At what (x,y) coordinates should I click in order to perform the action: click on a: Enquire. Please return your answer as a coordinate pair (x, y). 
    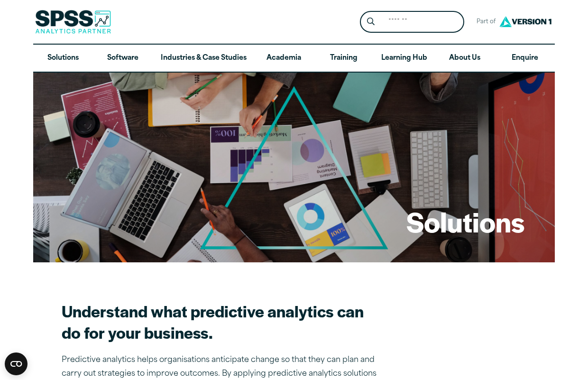
    Looking at the image, I should click on (525, 58).